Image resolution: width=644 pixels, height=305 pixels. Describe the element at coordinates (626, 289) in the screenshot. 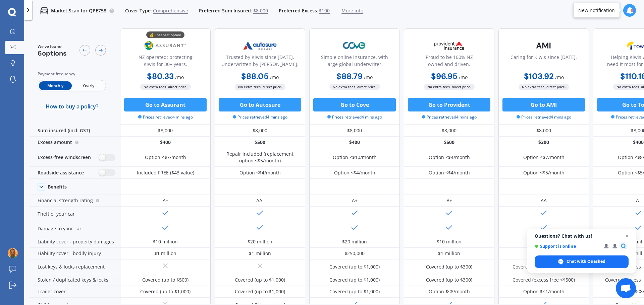

I see `div: Open chat` at that location.